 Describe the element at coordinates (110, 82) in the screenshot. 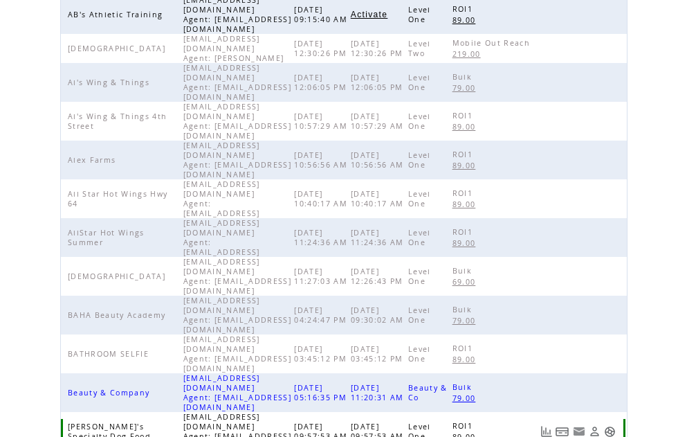

I see `span: Al's Wing & Things` at that location.